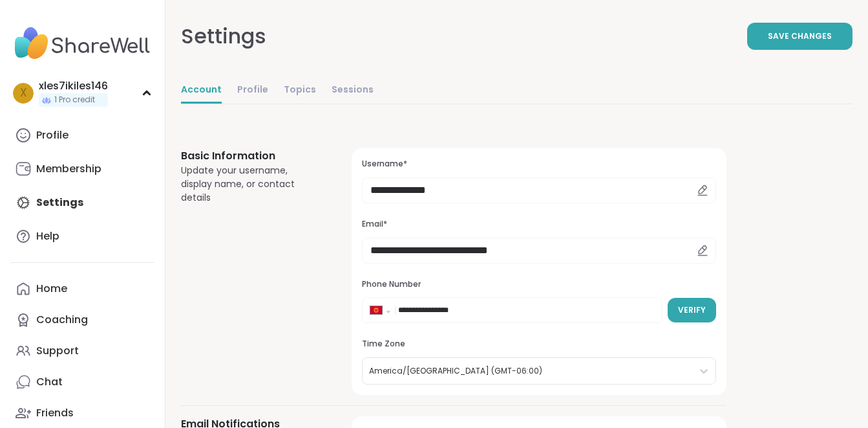 The image size is (868, 428). I want to click on a: Home, so click(82, 289).